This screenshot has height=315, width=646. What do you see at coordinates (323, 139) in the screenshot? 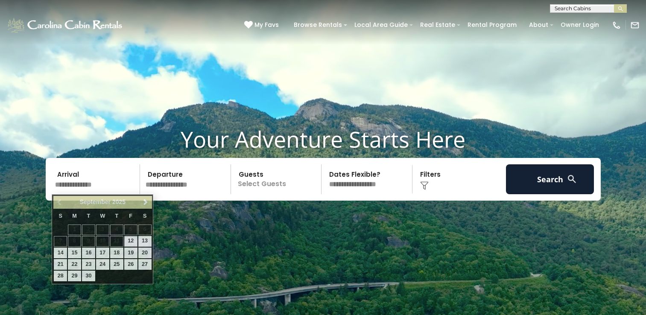
I see `h1: Your Adventure Starts Here` at bounding box center [323, 139].